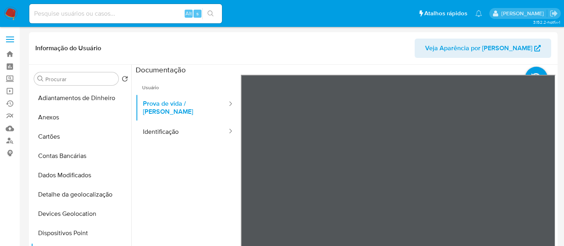  Describe the element at coordinates (81, 156) in the screenshot. I see `button: Contas Bancárias` at that location.